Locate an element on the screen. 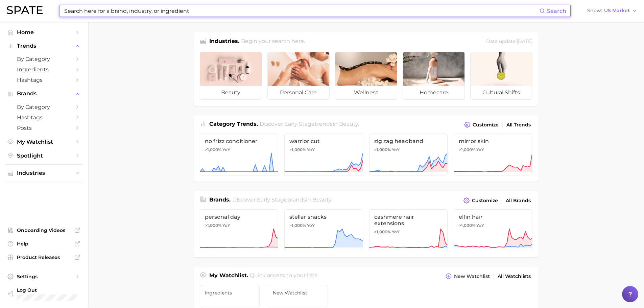 This screenshot has height=308, width=644. span: wellness is located at coordinates (366, 93).